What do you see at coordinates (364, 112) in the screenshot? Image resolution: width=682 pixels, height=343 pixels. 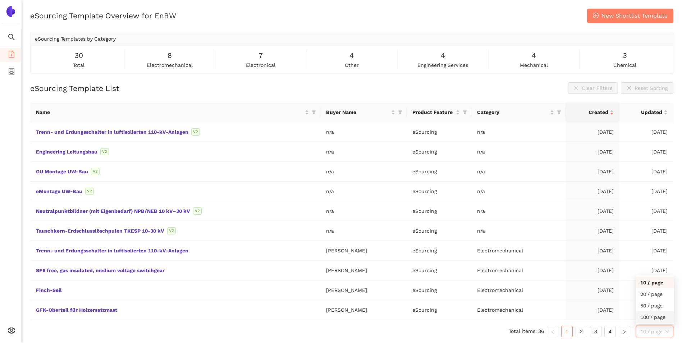 I see `th: this column's title is Buyer Name,this column is sortable` at bounding box center [364, 112].